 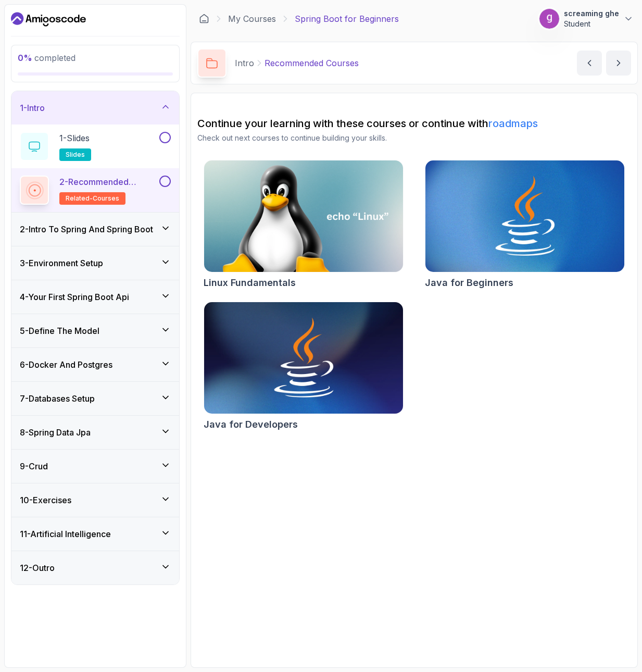 I want to click on button: 6-Docker And Postgres, so click(x=95, y=365).